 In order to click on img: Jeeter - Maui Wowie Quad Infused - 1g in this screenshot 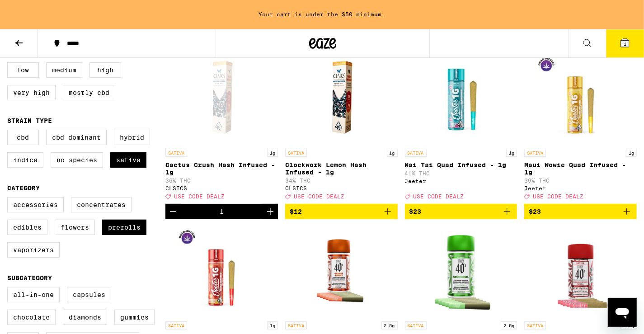, I will do `click(581, 99)`.